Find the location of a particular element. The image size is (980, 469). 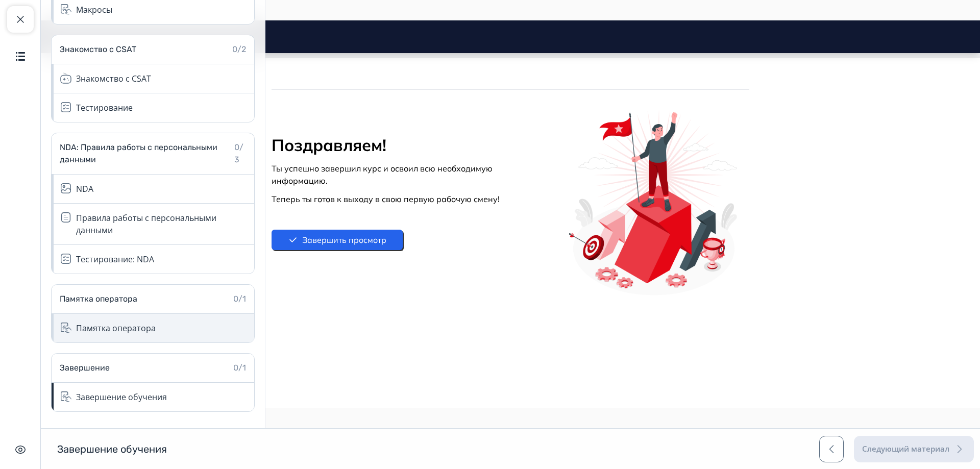

div: Завершение is located at coordinates (85, 368).